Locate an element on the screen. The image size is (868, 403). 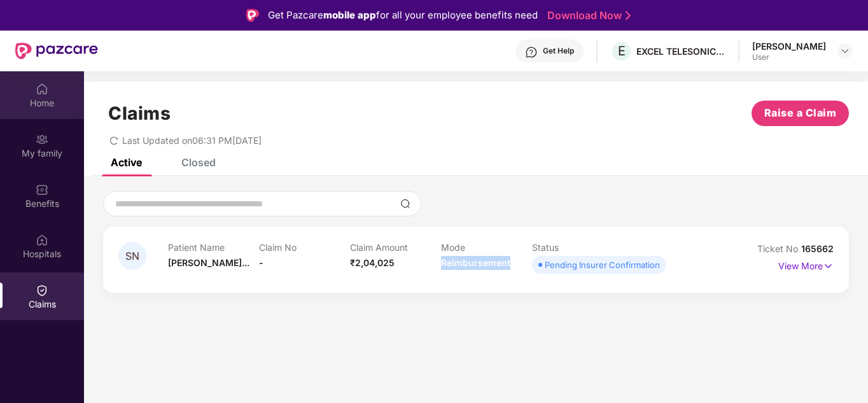
img: Stroke is located at coordinates (628, 15).